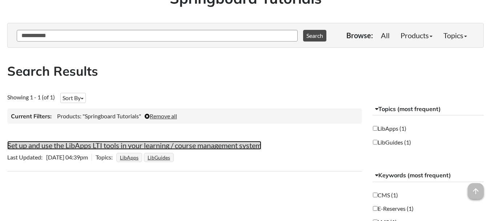  Describe the element at coordinates (31, 116) in the screenshot. I see `h3: Current Filters` at that location.